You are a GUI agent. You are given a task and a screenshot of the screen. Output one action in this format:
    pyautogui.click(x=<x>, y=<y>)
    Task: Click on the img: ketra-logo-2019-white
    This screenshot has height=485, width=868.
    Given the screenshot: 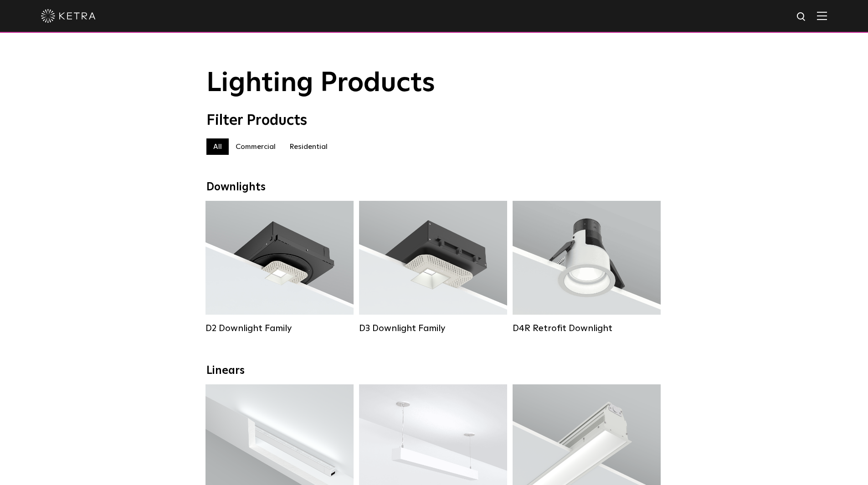 What is the action you would take?
    pyautogui.click(x=68, y=16)
    